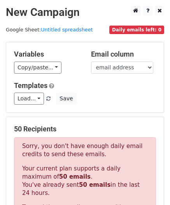  What do you see at coordinates (49, 30) in the screenshot?
I see `small: Google Sheet:` at bounding box center [49, 30].